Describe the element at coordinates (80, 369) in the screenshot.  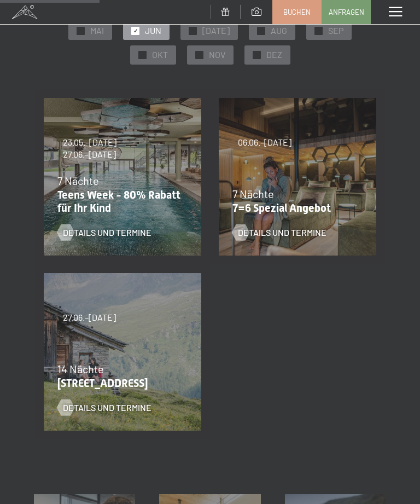
I see `span: 14 Nächte` at that location.